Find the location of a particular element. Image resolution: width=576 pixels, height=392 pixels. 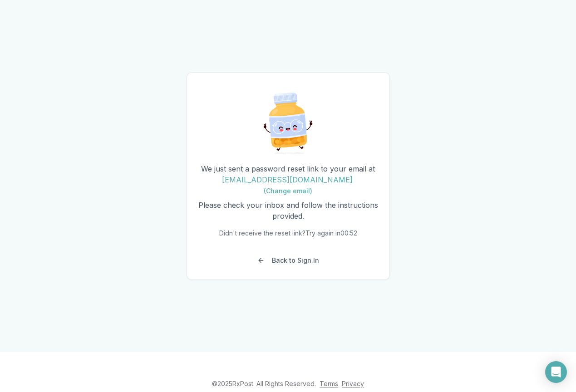

p: Please check your inbox and follow the instructions provided. is located at coordinates (288, 211).